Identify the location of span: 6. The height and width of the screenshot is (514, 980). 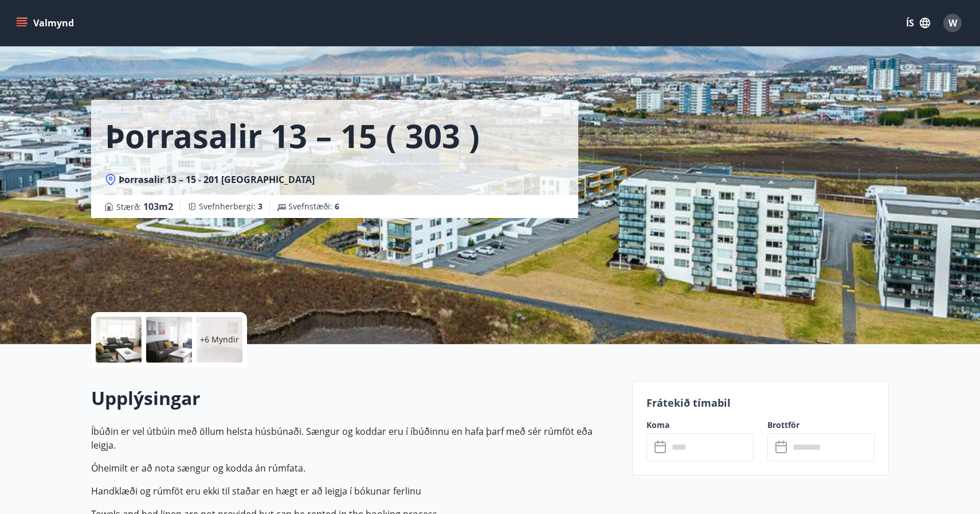
(337, 205).